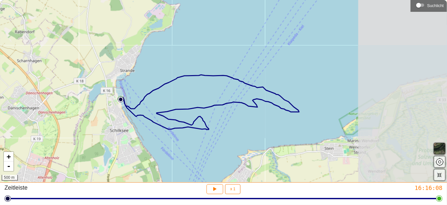 The height and width of the screenshot is (205, 447). What do you see at coordinates (9, 166) in the screenshot?
I see `a: Herauszoomen` at bounding box center [9, 166].